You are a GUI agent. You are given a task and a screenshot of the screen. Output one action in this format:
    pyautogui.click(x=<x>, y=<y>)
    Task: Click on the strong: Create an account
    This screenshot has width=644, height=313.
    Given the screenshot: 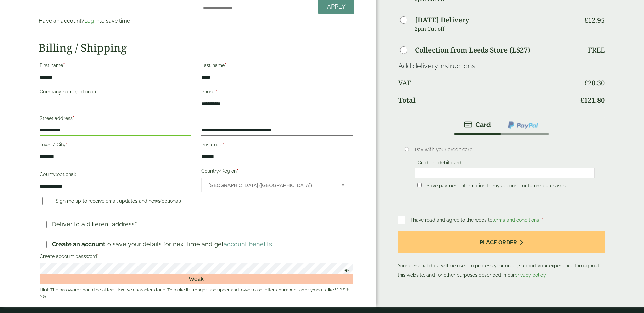 What is the action you would take?
    pyautogui.click(x=78, y=244)
    